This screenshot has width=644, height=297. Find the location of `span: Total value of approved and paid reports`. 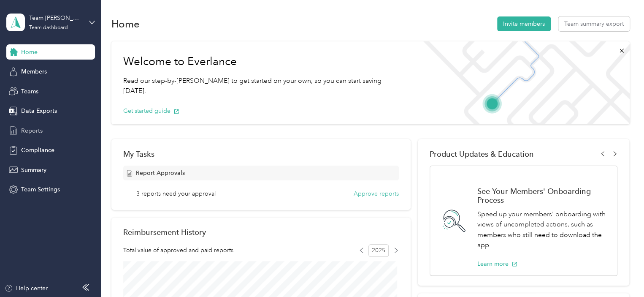

span: Total value of approved and paid reports is located at coordinates (178, 250).